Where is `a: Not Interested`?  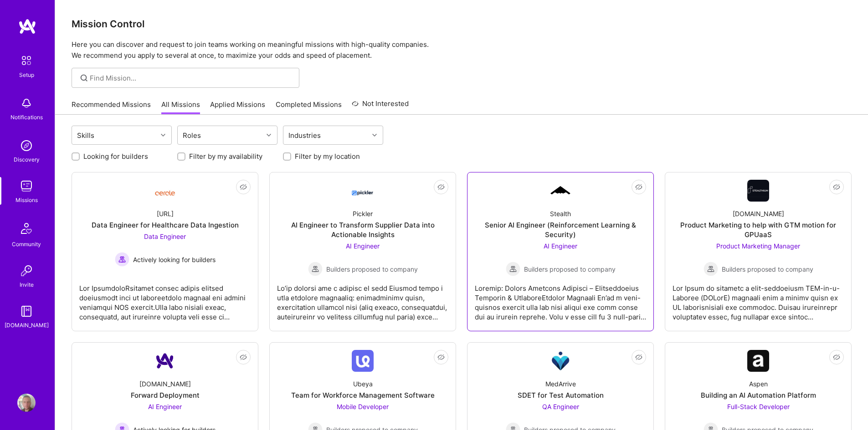
a: Not Interested is located at coordinates (380, 106).